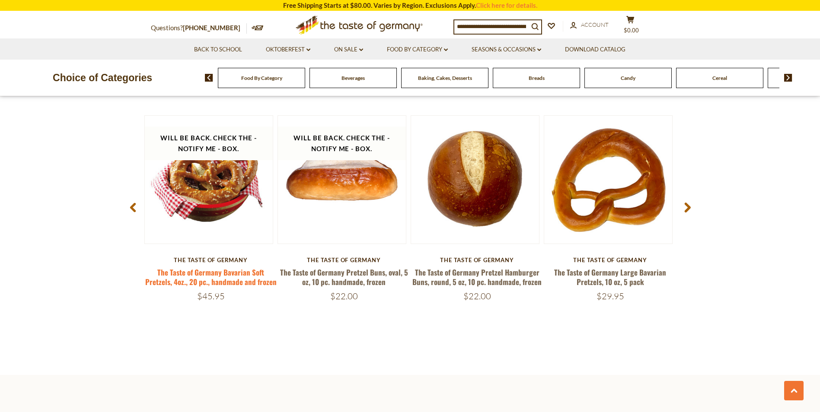 Image resolution: width=820 pixels, height=412 pixels. Describe the element at coordinates (344, 277) in the screenshot. I see `a: The Taste of Germany Pretzel Buns, oval, 5 oz, 10 pc. handmade, frozen` at that location.